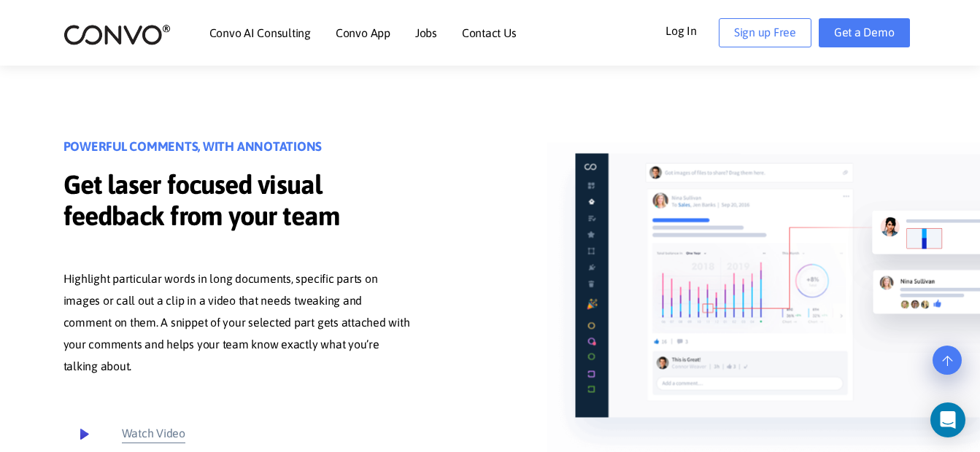  Describe the element at coordinates (864, 33) in the screenshot. I see `a: Get a Demo` at that location.